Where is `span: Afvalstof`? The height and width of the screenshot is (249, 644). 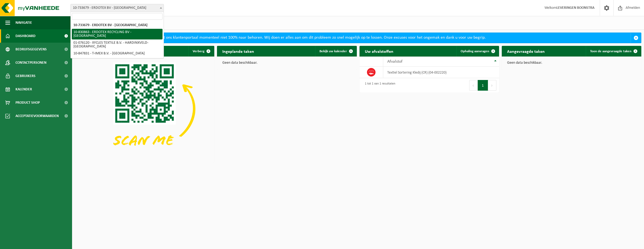 span: Afvalstof is located at coordinates (395, 62).